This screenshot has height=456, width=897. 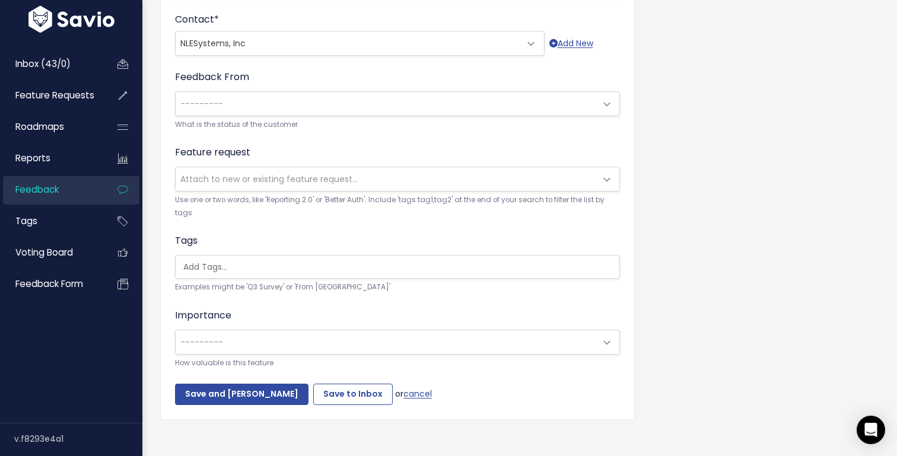 What do you see at coordinates (269, 179) in the screenshot?
I see `span: Attach to new or existing feature request...` at bounding box center [269, 179].